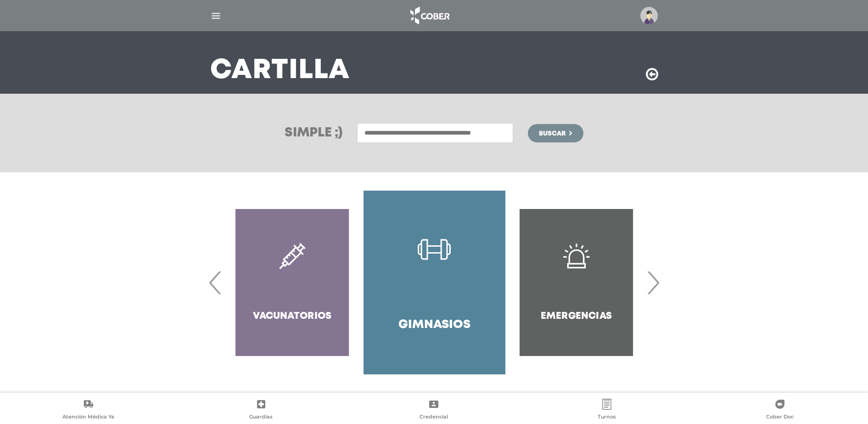  I want to click on a: Credencial, so click(434, 410).